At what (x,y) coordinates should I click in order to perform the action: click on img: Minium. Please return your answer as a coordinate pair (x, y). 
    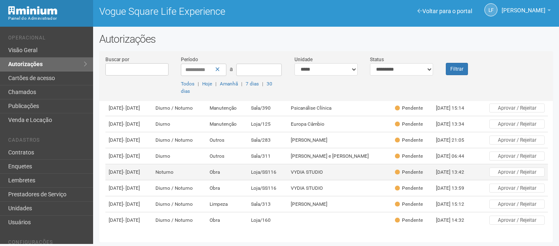
    Looking at the image, I should click on (33, 10).